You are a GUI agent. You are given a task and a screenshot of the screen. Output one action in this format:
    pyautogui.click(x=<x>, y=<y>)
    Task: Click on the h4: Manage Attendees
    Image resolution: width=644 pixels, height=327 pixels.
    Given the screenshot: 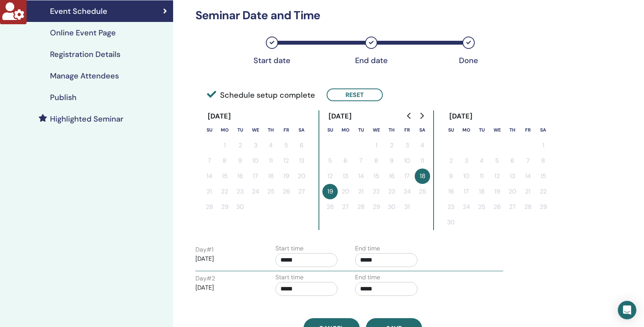 What is the action you would take?
    pyautogui.click(x=84, y=76)
    